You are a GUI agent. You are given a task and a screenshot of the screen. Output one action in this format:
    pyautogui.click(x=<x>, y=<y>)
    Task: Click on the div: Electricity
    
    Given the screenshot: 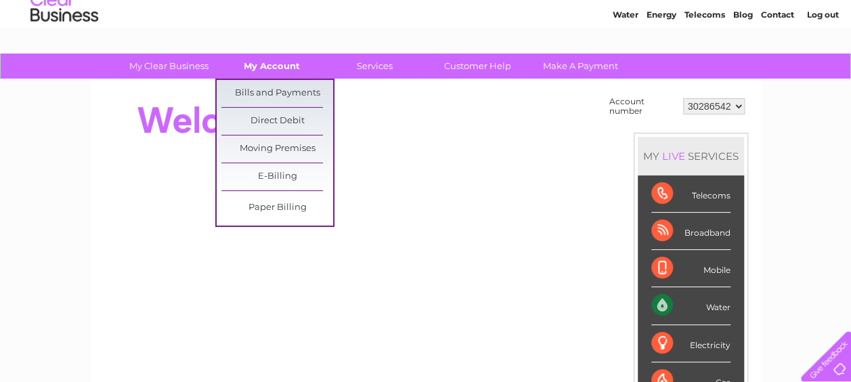 What is the action you would take?
    pyautogui.click(x=691, y=343)
    